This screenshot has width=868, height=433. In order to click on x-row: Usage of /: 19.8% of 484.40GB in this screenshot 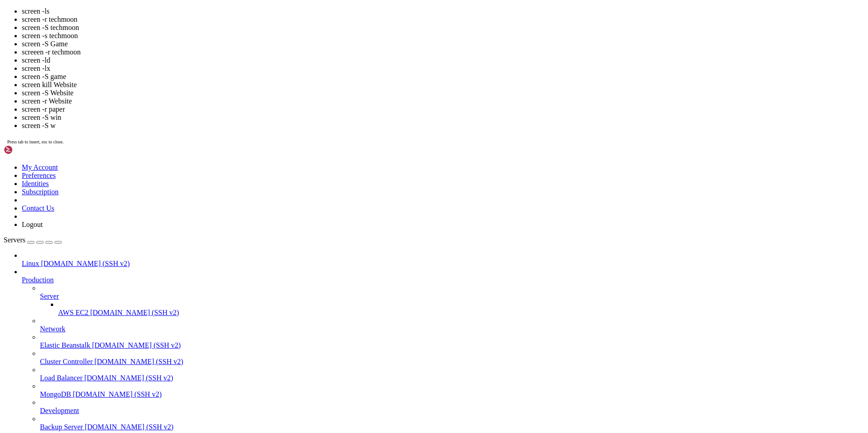, I will do `click(377, 77)`.